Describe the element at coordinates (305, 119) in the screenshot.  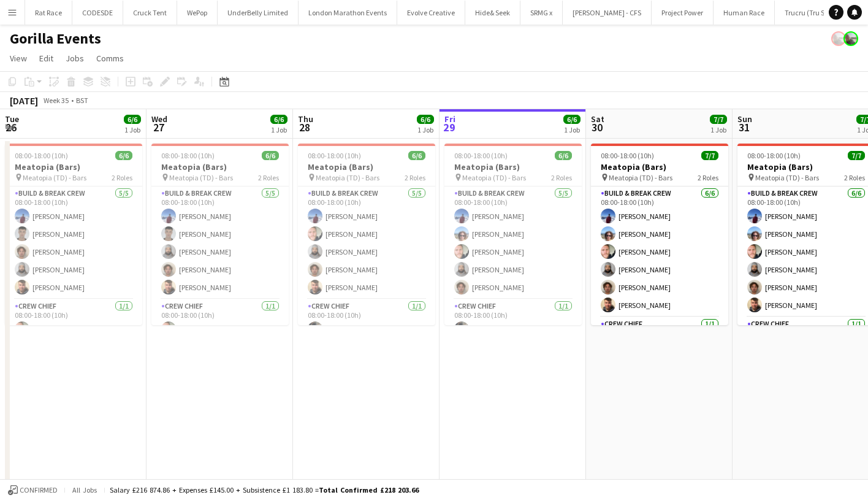
I see `span: Thu` at that location.